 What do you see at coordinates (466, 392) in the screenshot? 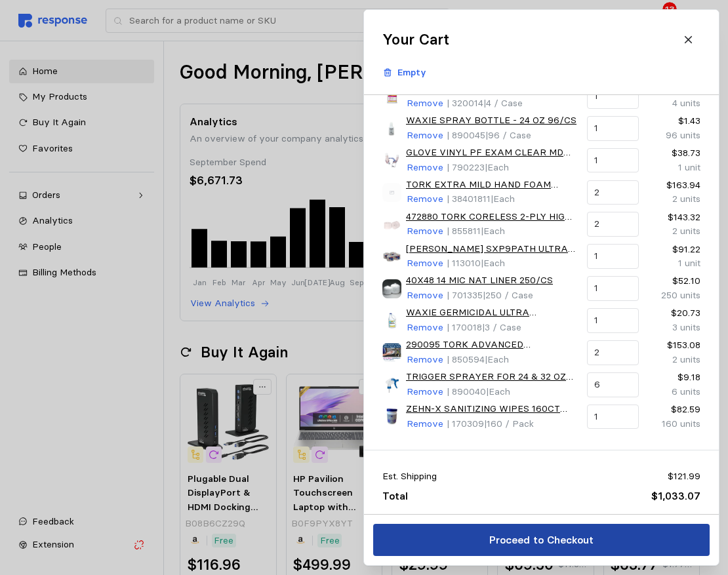
I see `span: | 890040` at bounding box center [466, 392].